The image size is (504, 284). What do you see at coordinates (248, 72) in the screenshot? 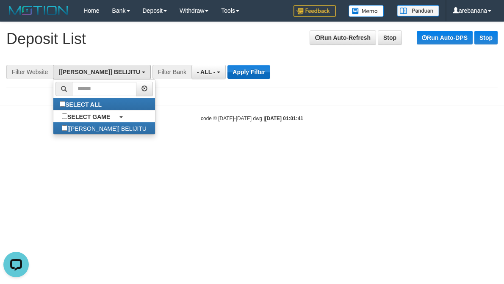
I see `button: Apply Filter` at bounding box center [248, 72].